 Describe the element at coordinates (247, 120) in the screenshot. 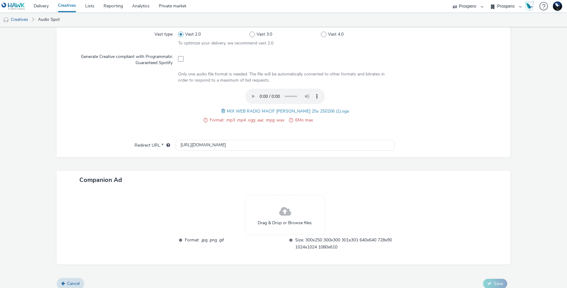

I see `span: Format: .mp3 .mp4 .ogg .aac .mpg .wav` at that location.